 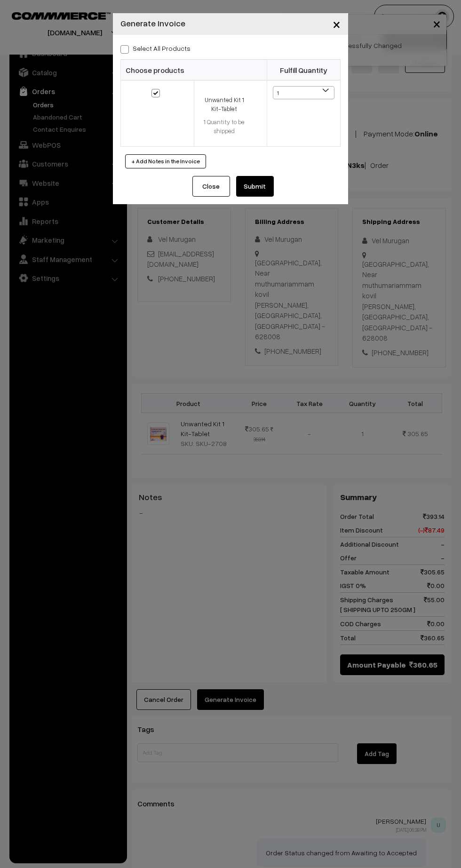 I want to click on button: + Add Notes in the Invoice, so click(x=165, y=161).